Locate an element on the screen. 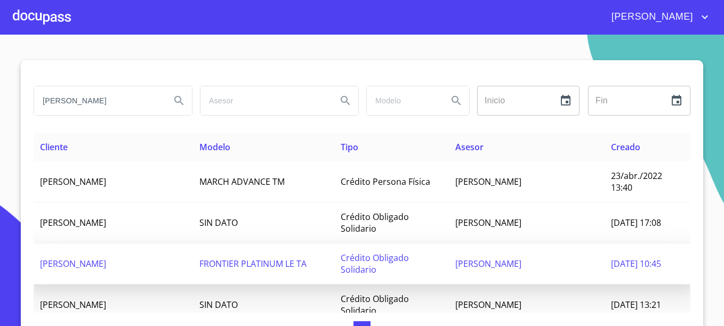  button: account of current user is located at coordinates (657, 17).